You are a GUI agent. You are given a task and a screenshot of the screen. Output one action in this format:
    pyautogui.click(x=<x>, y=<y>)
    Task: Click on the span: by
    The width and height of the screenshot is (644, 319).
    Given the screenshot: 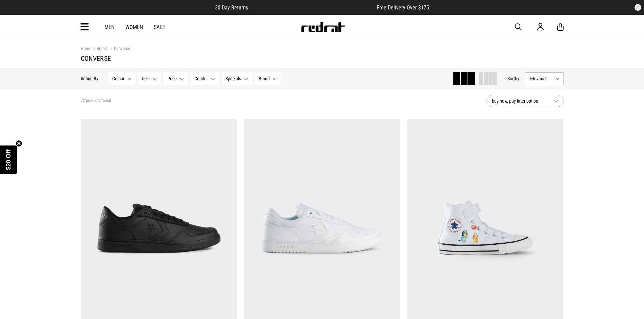 What is the action you would take?
    pyautogui.click(x=517, y=79)
    